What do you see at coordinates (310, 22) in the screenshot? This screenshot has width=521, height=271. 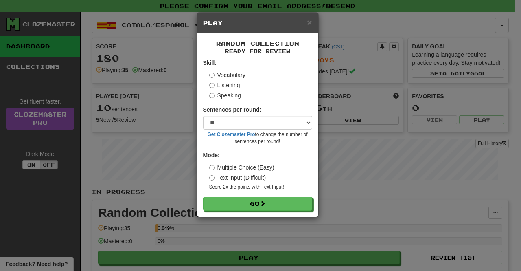 I see `button: Close` at bounding box center [310, 22].